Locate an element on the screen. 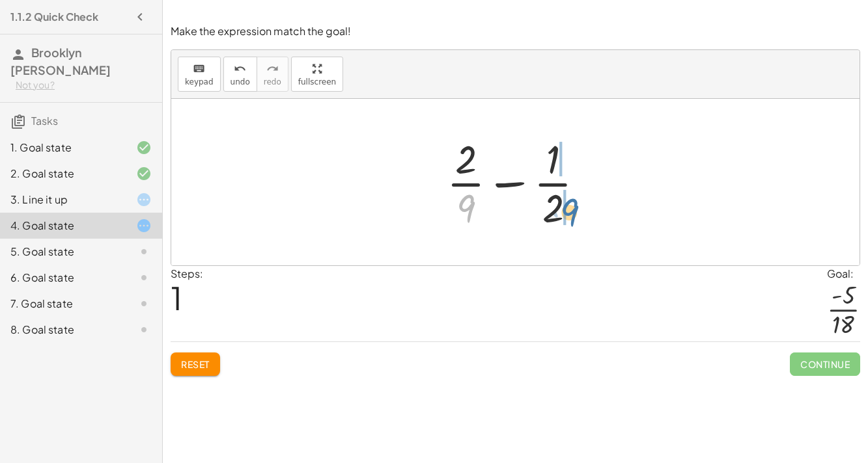 This screenshot has height=463, width=868. div: Not you? is located at coordinates (83, 85).